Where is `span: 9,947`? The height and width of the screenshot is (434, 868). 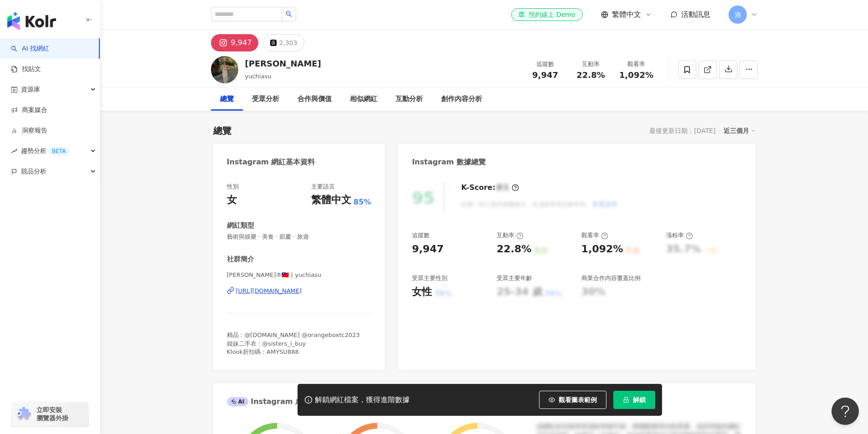 span: 9,947 is located at coordinates (545, 75).